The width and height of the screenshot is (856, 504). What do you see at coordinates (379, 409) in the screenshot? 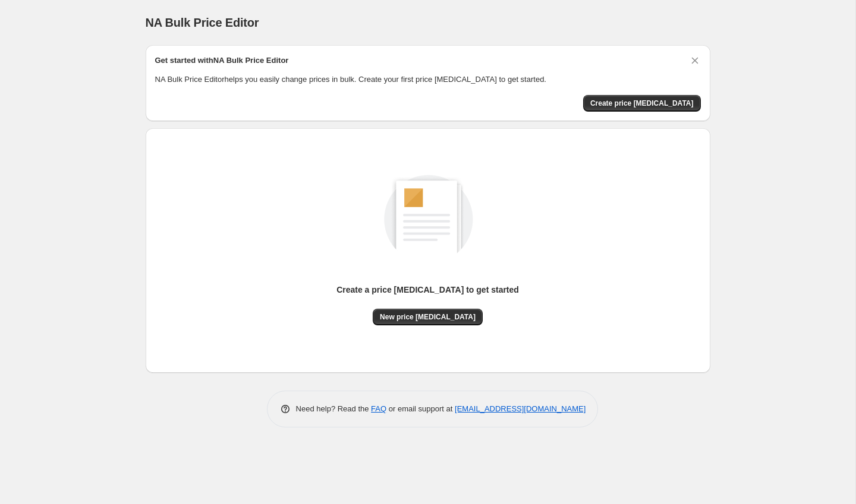
I see `a: FAQ` at bounding box center [379, 409].